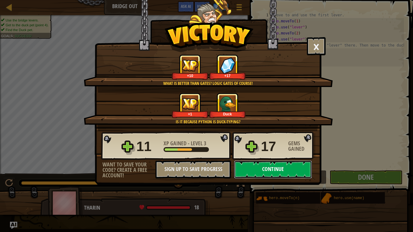 The height and width of the screenshot is (232, 413). I want to click on span: XP Gained, so click(176, 143).